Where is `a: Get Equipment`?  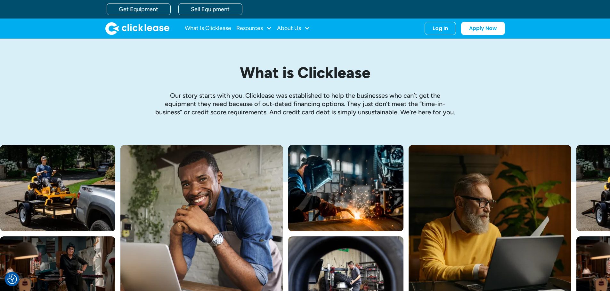 a: Get Equipment is located at coordinates (139, 9).